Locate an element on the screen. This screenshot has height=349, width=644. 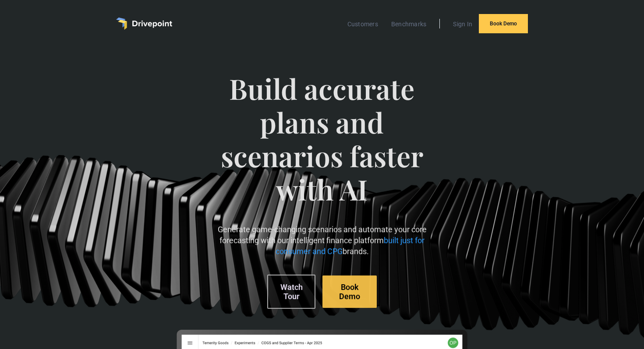
a: home is located at coordinates (144, 24).